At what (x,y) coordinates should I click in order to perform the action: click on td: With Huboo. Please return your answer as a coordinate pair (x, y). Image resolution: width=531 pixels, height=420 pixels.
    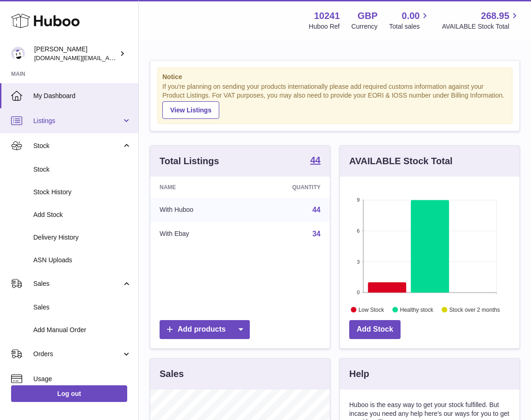
    Looking at the image, I should click on (197, 210).